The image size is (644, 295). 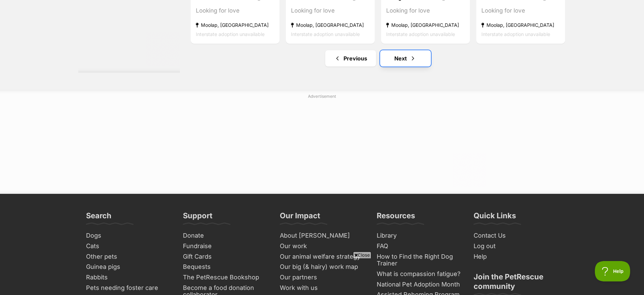 What do you see at coordinates (225, 267) in the screenshot?
I see `a: Bequests` at bounding box center [225, 267].